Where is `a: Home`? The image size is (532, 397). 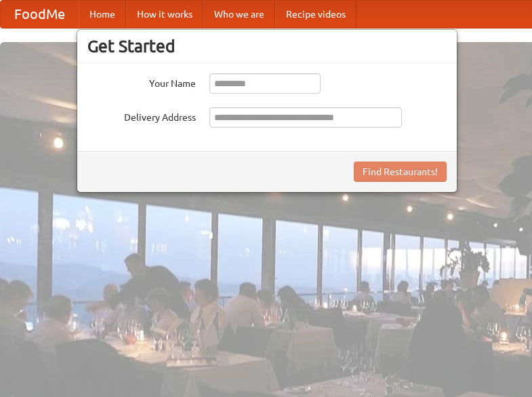 a: Home is located at coordinates (102, 14).